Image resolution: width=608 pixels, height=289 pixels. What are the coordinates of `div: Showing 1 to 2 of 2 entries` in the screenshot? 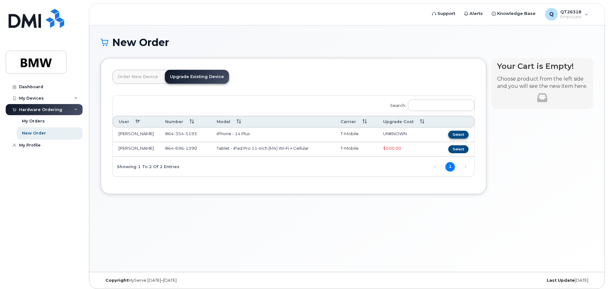 It's located at (146, 166).